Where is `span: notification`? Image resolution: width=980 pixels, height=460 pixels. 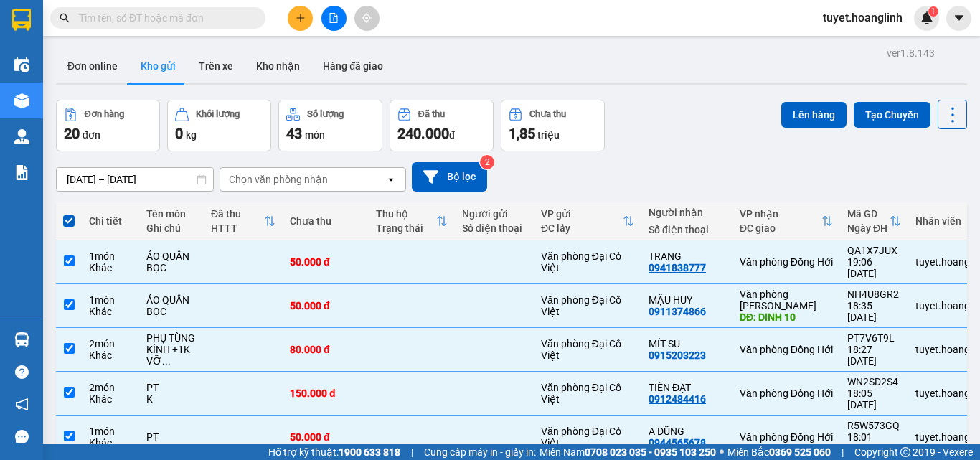
span: notification is located at coordinates (21, 404).